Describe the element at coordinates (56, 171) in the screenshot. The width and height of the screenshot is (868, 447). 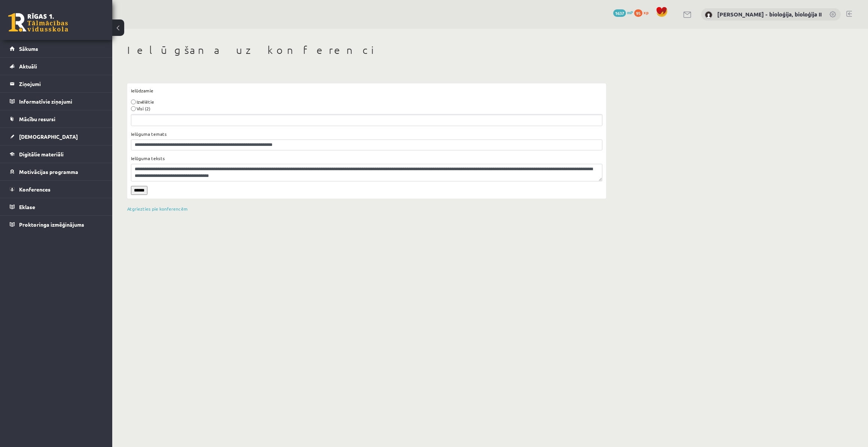
I see `a: Motivācijas programma` at that location.